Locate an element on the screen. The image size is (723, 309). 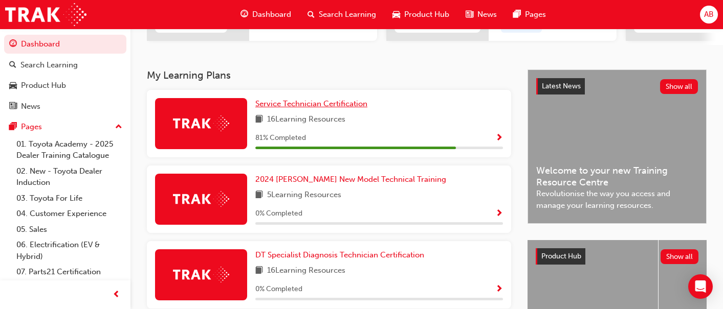
a: 03. Toyota For Life is located at coordinates (69, 198).